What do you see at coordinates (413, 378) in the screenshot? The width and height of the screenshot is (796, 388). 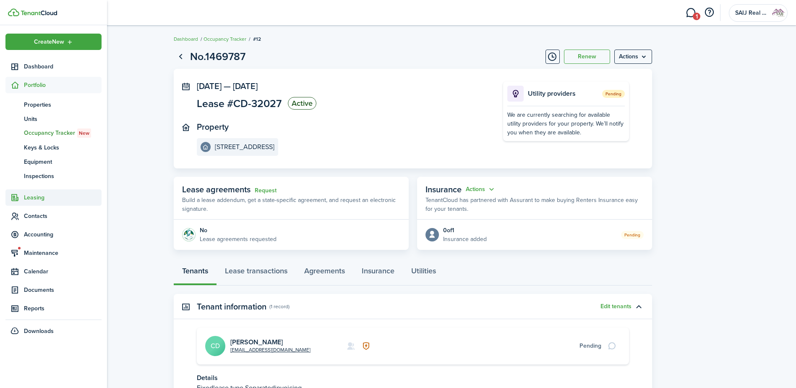 I see `p: Details` at bounding box center [413, 378].